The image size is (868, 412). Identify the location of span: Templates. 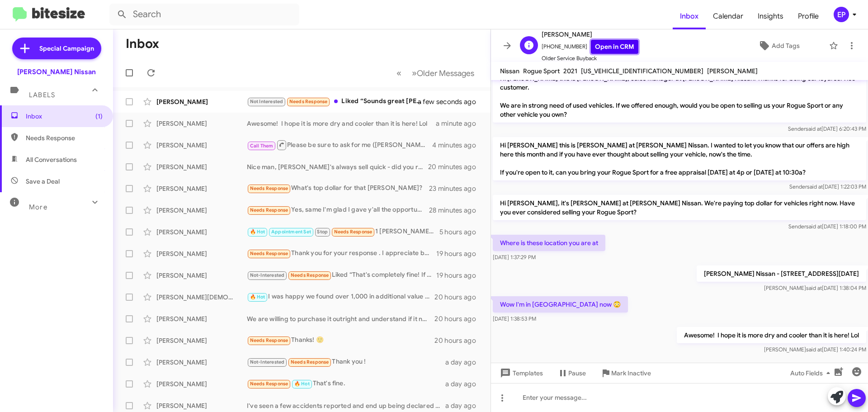
(520, 373).